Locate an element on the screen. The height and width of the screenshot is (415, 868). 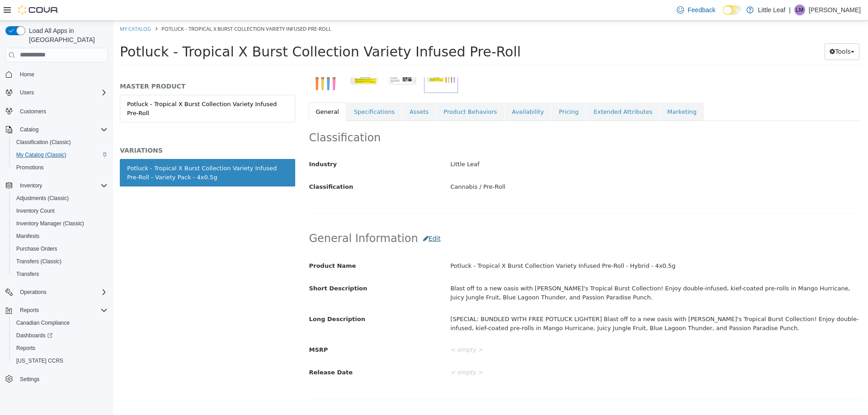
a: Transfers is located at coordinates (28, 275).